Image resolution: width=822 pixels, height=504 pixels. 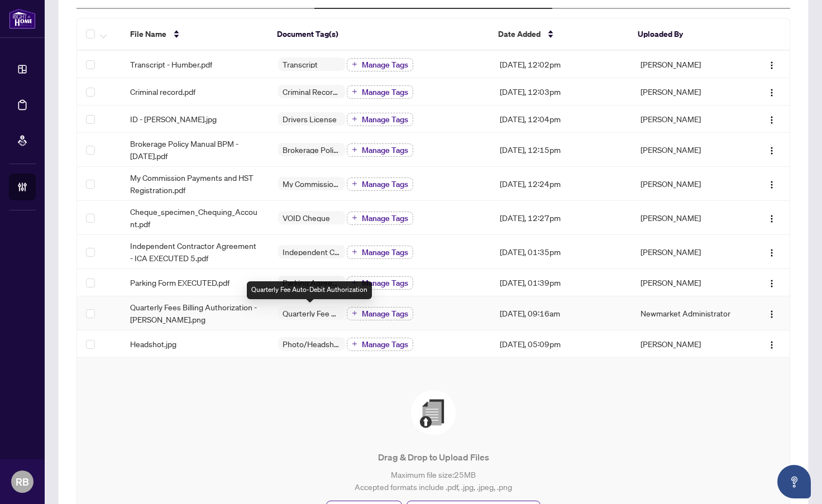 I want to click on span: Independent Contractor Agreement, so click(x=312, y=252).